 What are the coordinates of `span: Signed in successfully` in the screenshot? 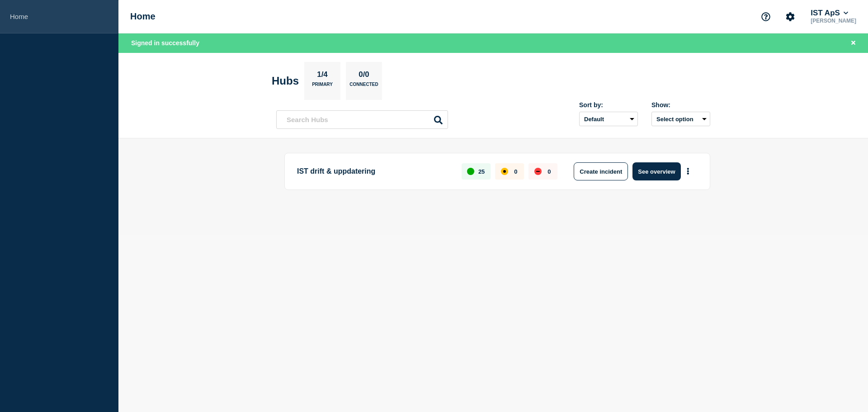 It's located at (165, 43).